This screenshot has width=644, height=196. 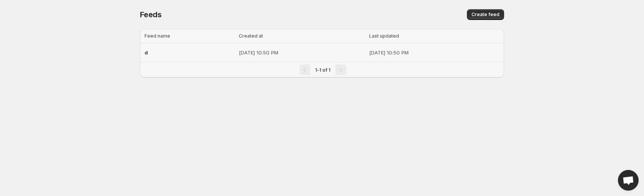 What do you see at coordinates (323, 70) in the screenshot?
I see `span: 1-1 of 1` at bounding box center [323, 70].